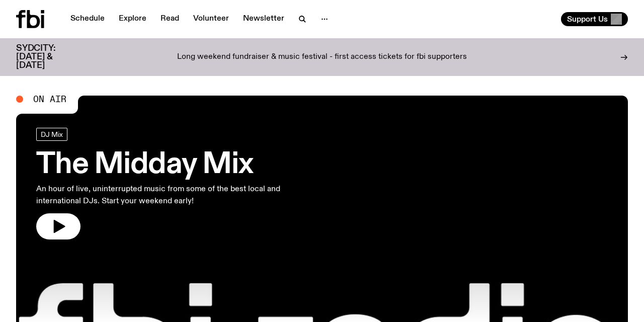  Describe the element at coordinates (264, 19) in the screenshot. I see `a: Newsletter` at that location.